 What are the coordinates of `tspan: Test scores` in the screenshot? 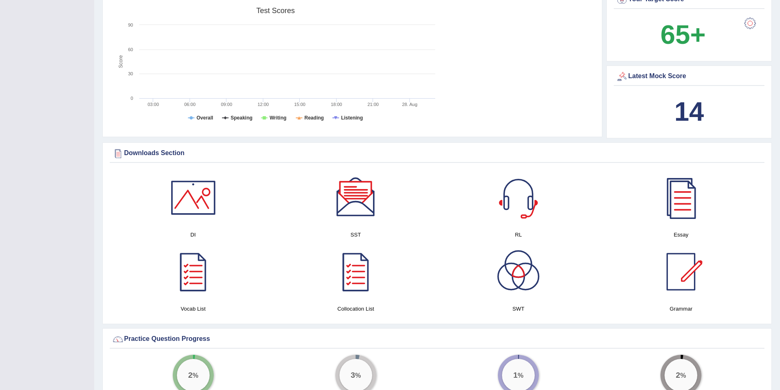 It's located at (276, 11).